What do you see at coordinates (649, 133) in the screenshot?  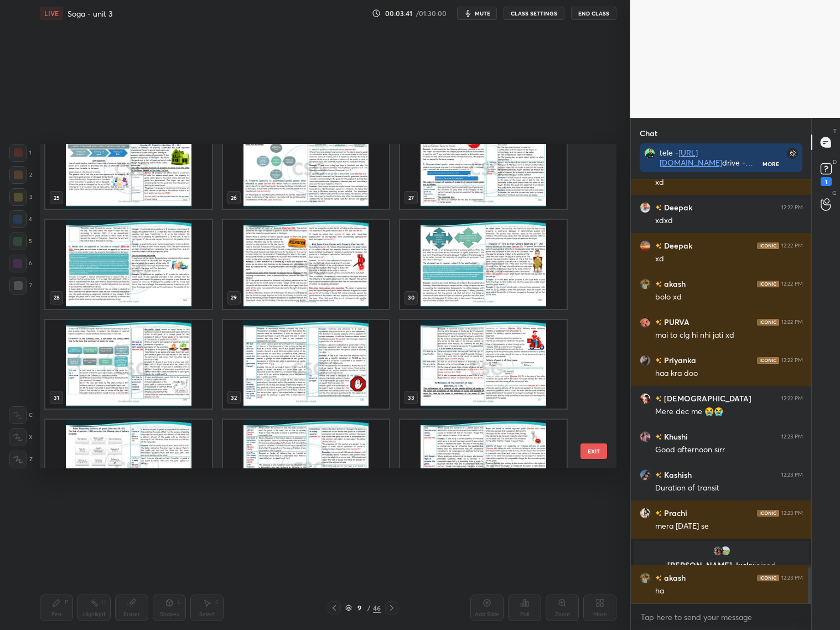 I see `p: Chat` at bounding box center [649, 133].